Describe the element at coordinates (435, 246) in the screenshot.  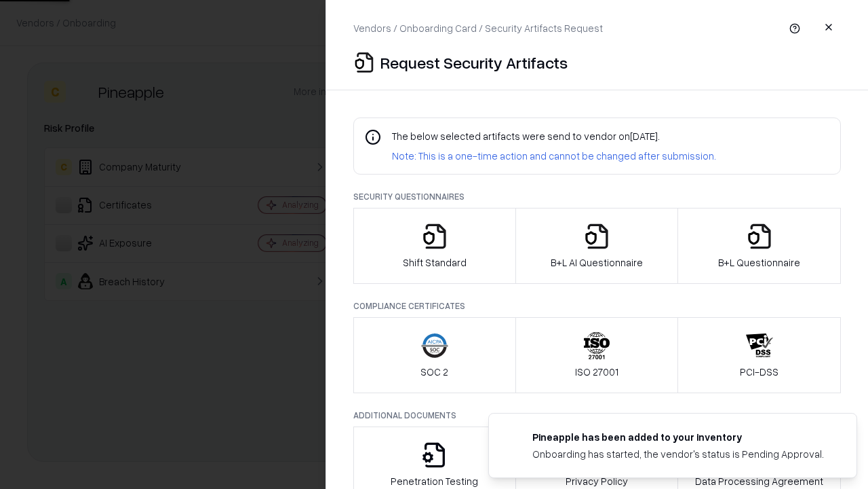
I see `button: Shift Standard` at that location.